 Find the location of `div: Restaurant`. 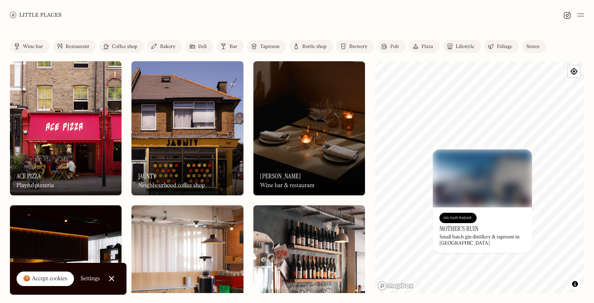

div: Restaurant is located at coordinates (77, 47).